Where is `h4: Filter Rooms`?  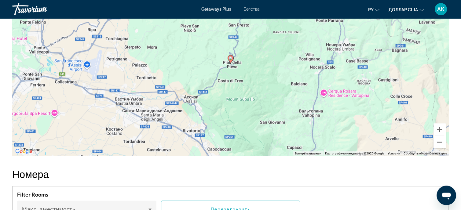
h4: Filter Rooms is located at coordinates (231, 194).